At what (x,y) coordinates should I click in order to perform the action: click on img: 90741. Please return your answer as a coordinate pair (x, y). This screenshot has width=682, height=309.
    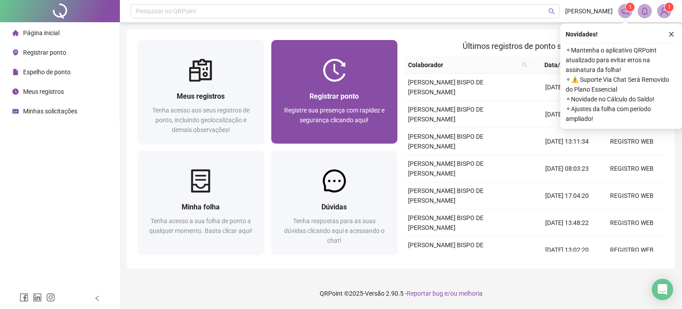
    Looking at the image, I should click on (664, 11).